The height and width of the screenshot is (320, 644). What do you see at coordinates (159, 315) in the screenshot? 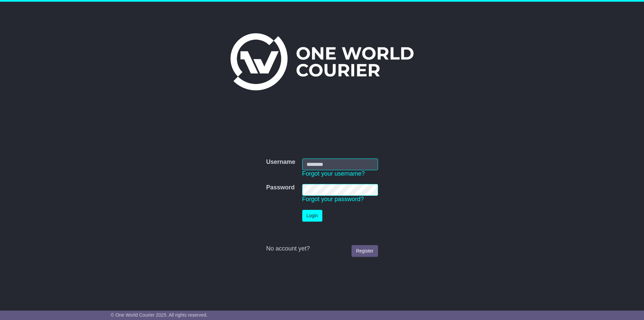
I see `span: © One World Courier 2025. All rights reserved.` at bounding box center [159, 315].